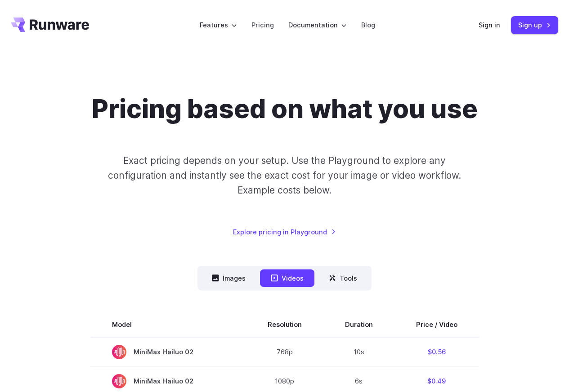  I want to click on td: 10s, so click(359, 352).